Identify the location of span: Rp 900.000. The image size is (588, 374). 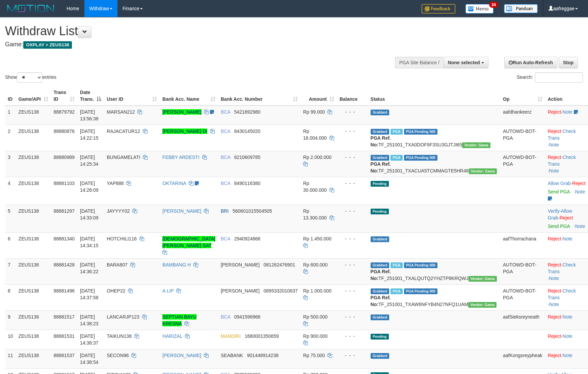
(315, 336).